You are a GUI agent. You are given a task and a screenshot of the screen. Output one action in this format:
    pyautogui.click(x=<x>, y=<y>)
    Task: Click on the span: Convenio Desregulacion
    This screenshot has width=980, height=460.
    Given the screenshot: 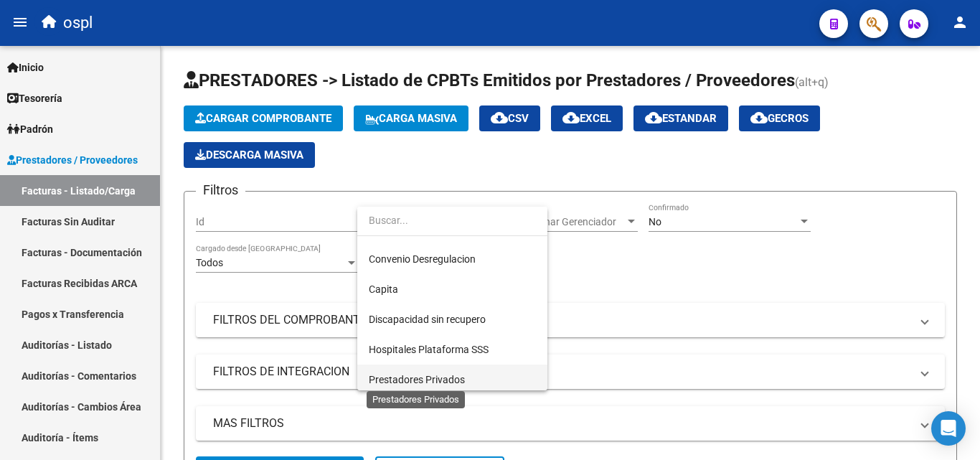 What is the action you would take?
    pyautogui.click(x=422, y=259)
    